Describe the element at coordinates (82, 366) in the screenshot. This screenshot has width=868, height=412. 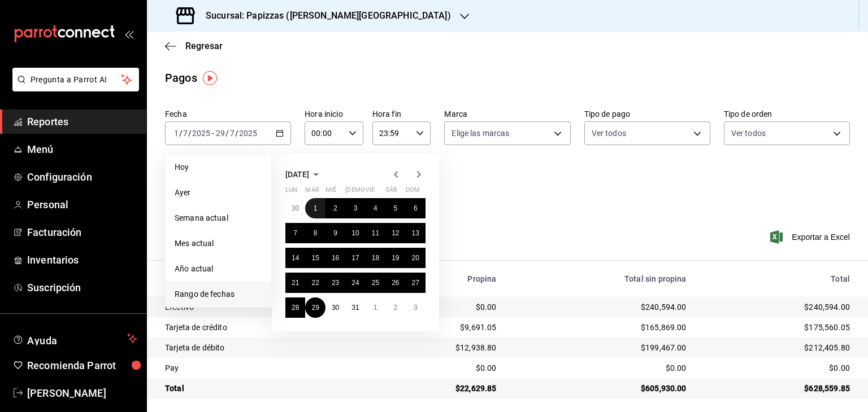
I see `span: Recomienda Parrot` at that location.